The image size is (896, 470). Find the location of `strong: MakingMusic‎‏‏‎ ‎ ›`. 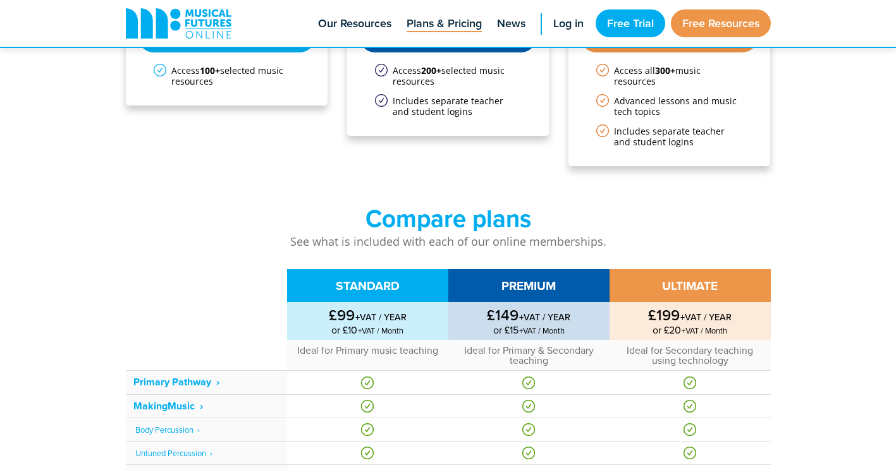

strong: MakingMusic‎‏‏‎ ‎ › is located at coordinates (168, 406).